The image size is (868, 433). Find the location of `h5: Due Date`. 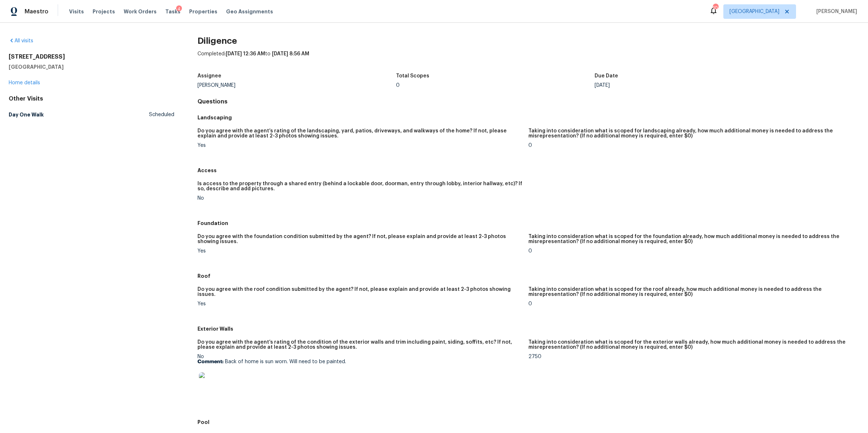

h5: Due Date is located at coordinates (606, 76).